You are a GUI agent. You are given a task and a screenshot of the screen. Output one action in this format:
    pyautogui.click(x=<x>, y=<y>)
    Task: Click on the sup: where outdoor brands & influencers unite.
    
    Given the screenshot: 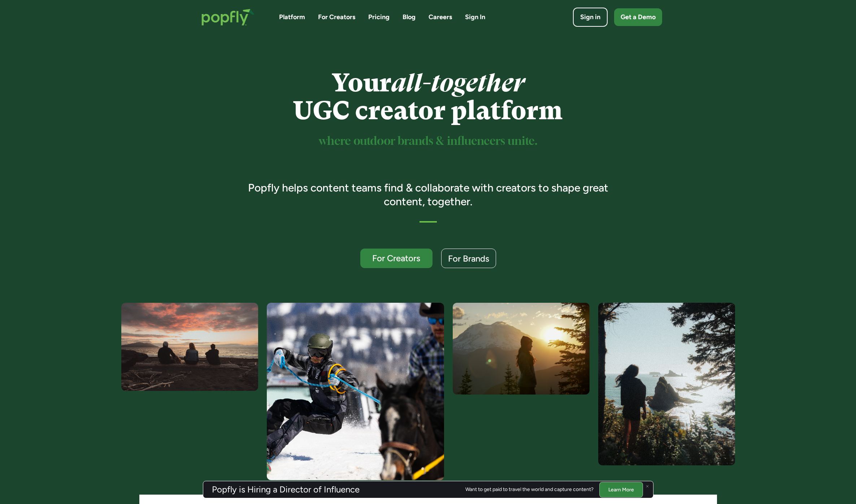 What is the action you would take?
    pyautogui.click(x=428, y=141)
    